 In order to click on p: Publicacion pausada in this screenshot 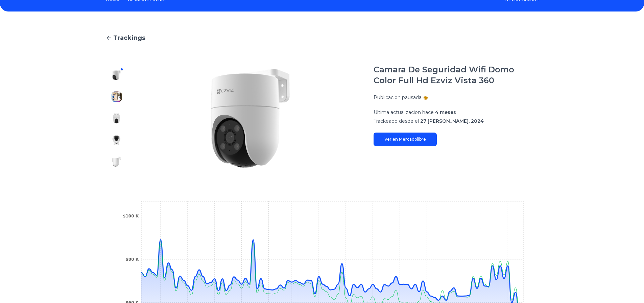, I will do `click(397, 97)`.